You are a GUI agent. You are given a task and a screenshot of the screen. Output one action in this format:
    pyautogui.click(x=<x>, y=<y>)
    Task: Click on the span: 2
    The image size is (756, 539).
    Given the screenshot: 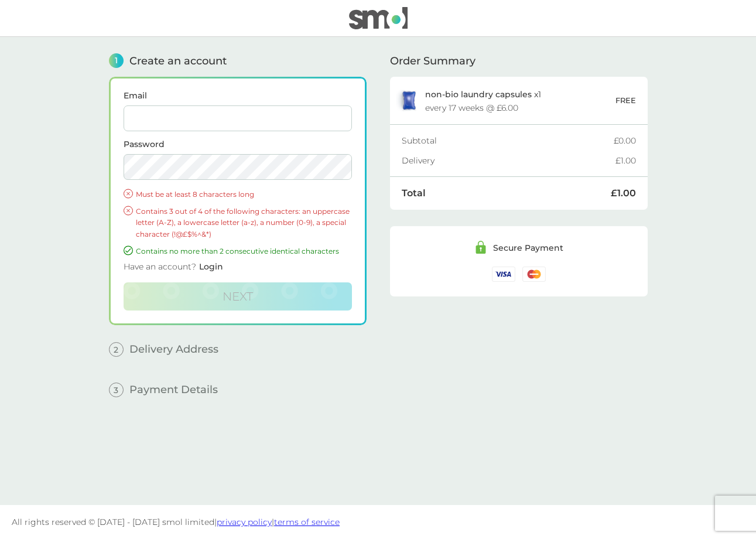 What is the action you would take?
    pyautogui.click(x=116, y=349)
    